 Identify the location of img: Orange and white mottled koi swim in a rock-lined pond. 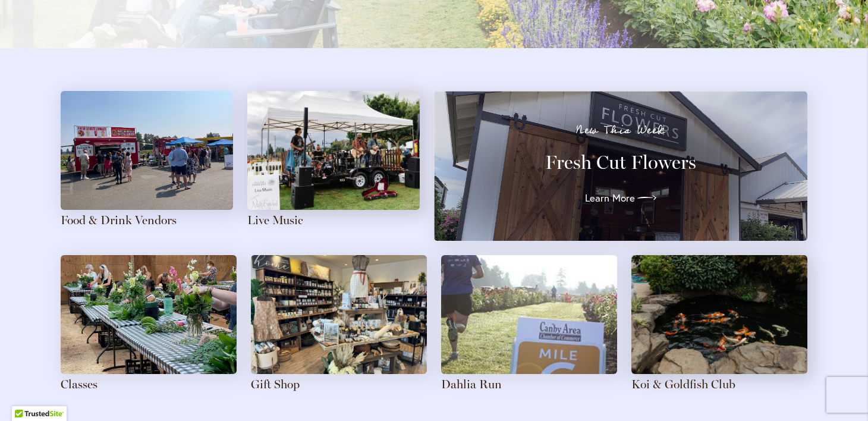
(720, 314).